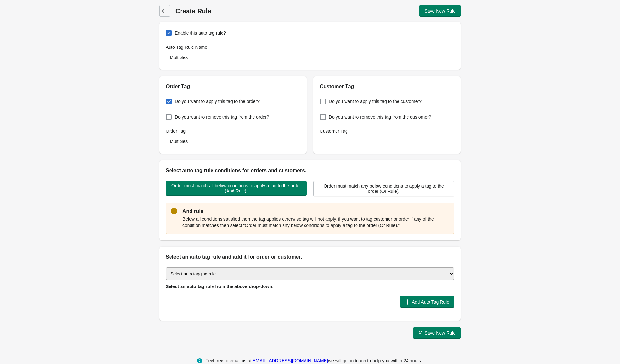 The image size is (620, 364). What do you see at coordinates (428, 301) in the screenshot?
I see `button: Add Auto Tag Rule` at bounding box center [428, 301].